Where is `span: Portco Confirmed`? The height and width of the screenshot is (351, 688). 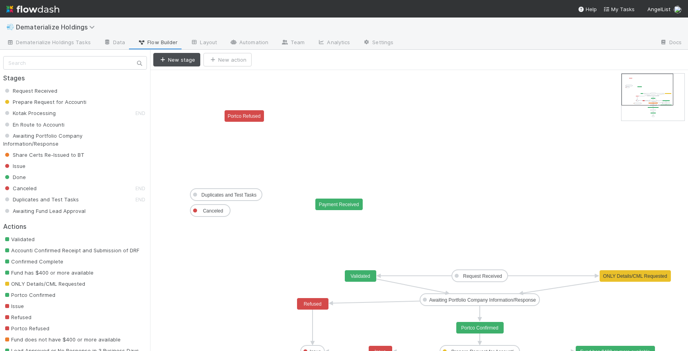
span: Portco Confirmed is located at coordinates (29, 295).